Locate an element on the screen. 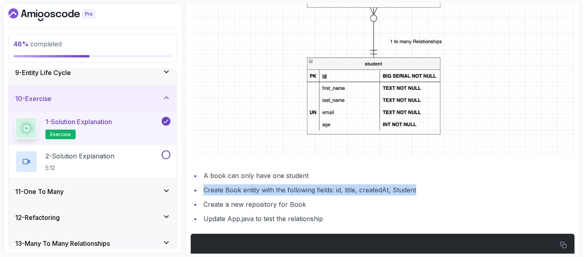 The width and height of the screenshot is (583, 257). a: Dashboard is located at coordinates (61, 15).